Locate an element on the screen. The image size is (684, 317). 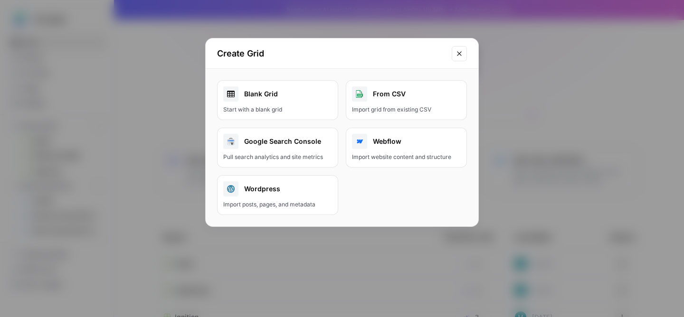
h2: Create Grid is located at coordinates (331, 54).